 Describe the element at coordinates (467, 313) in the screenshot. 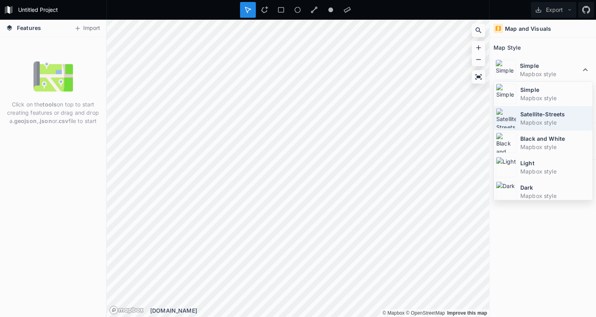

I see `a: Map feedback` at that location.